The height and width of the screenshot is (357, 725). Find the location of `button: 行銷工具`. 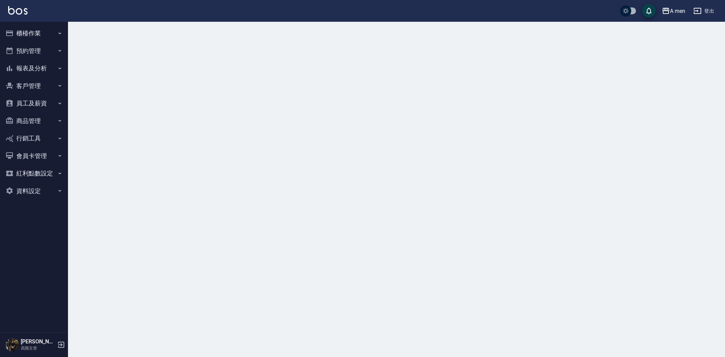

button: 行銷工具 is located at coordinates (34, 138).